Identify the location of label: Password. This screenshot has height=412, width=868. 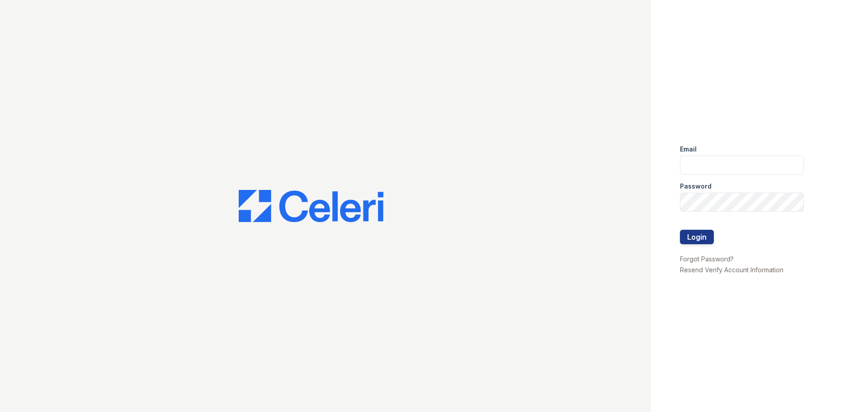
(696, 186).